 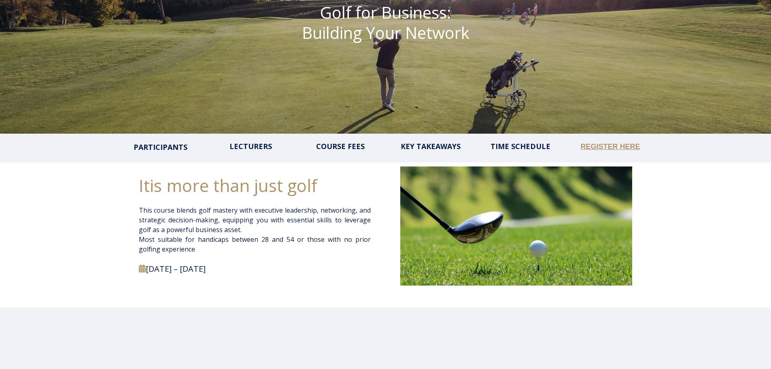 What do you see at coordinates (517, 226) in the screenshot?
I see `img: golf-3685616_1280` at bounding box center [517, 226].